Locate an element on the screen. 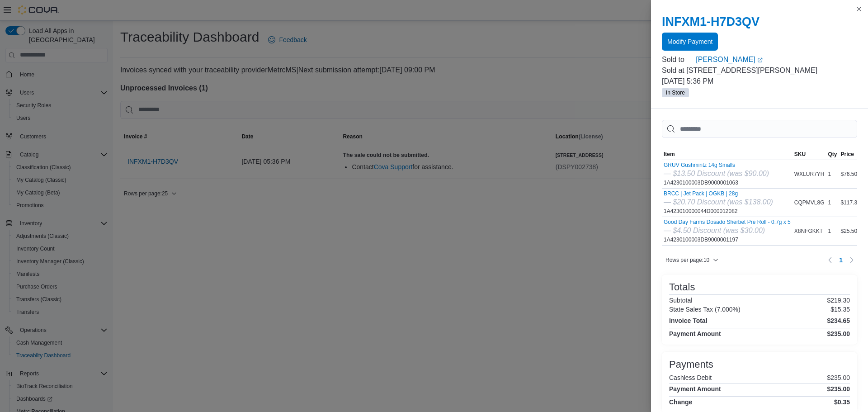  div: $76.50 is located at coordinates (851, 174).